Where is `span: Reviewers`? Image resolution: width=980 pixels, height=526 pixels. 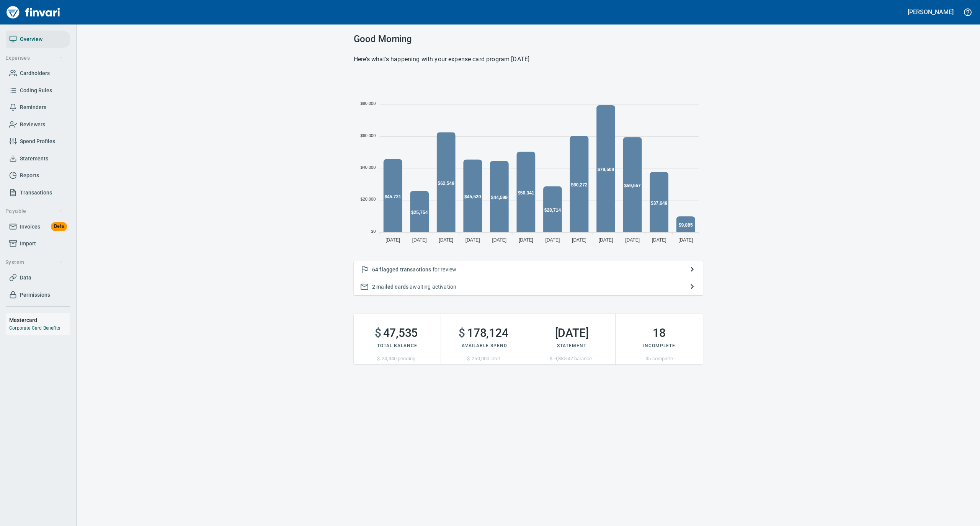 span: Reviewers is located at coordinates (33, 124).